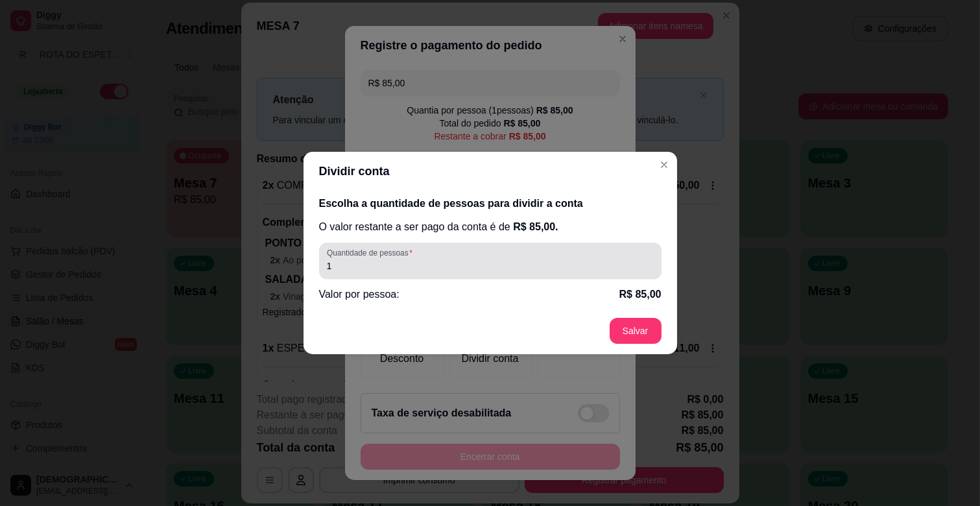  Describe the element at coordinates (636, 331) in the screenshot. I see `button: Salvar` at that location.